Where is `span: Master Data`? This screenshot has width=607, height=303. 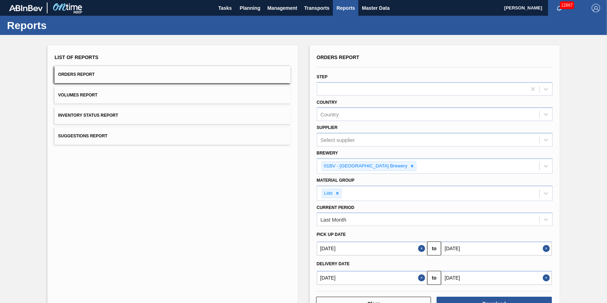 span: Master Data is located at coordinates (375, 8).